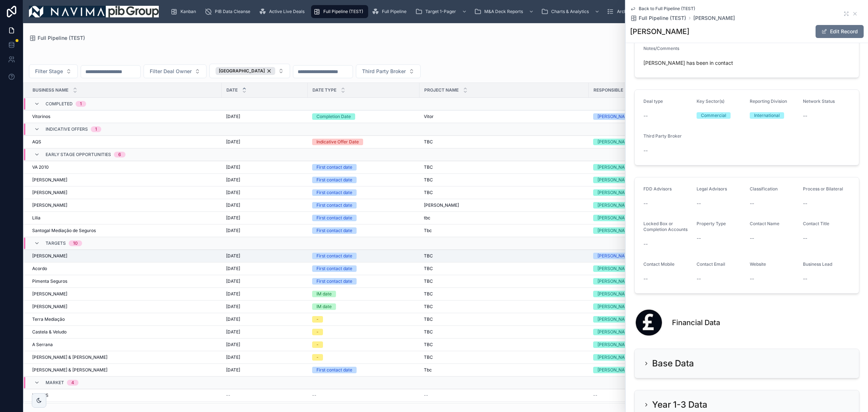  What do you see at coordinates (429, 294) in the screenshot?
I see `span: TBC` at bounding box center [429, 294].